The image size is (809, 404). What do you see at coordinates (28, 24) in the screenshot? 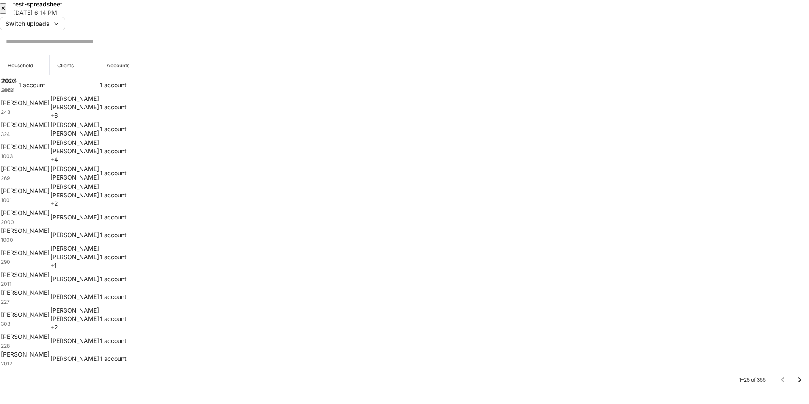
I see `div: Switch uploads` at bounding box center [28, 24].